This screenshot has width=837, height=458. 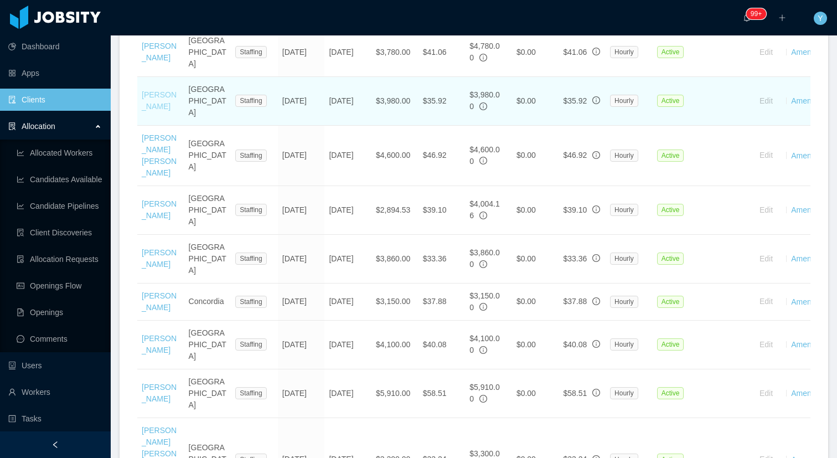 I want to click on td: $4,600.00, so click(x=395, y=155).